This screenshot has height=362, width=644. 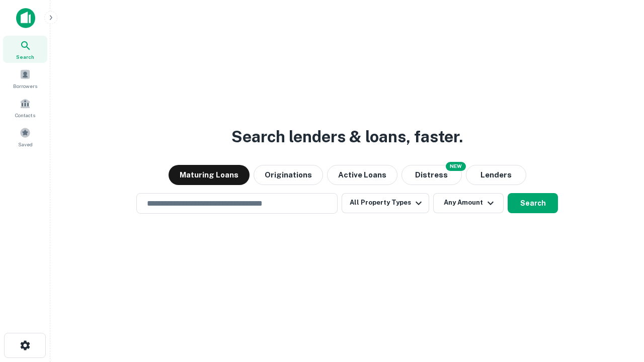 What do you see at coordinates (25, 57) in the screenshot?
I see `span: Search` at bounding box center [25, 57].